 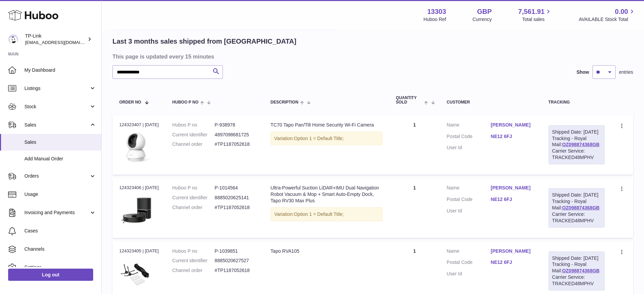 What do you see at coordinates (136, 271) in the screenshot?
I see `img: 1743498233.jpg` at bounding box center [136, 271].